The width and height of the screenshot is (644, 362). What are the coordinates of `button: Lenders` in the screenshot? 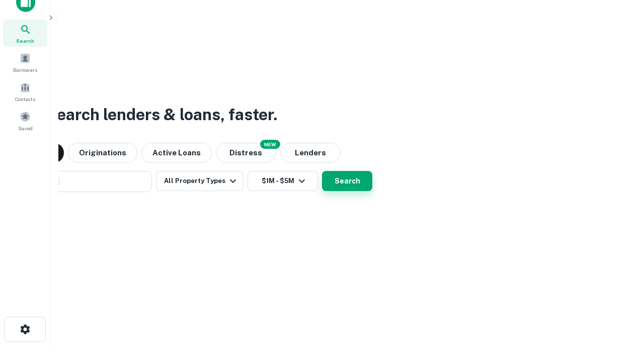 It's located at (310, 153).